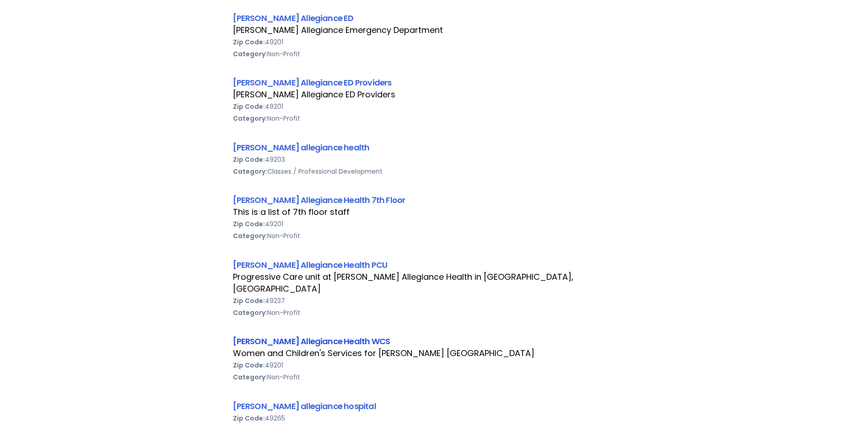  I want to click on div: Classes / Professional Development, so click(434, 172).